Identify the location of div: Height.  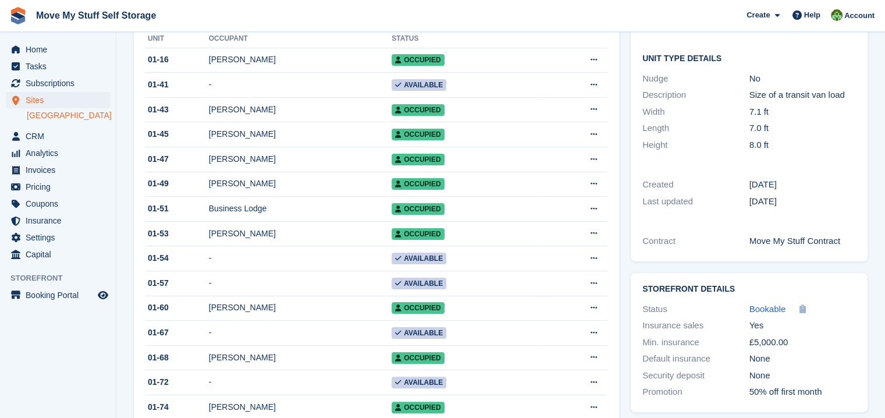
(696, 145).